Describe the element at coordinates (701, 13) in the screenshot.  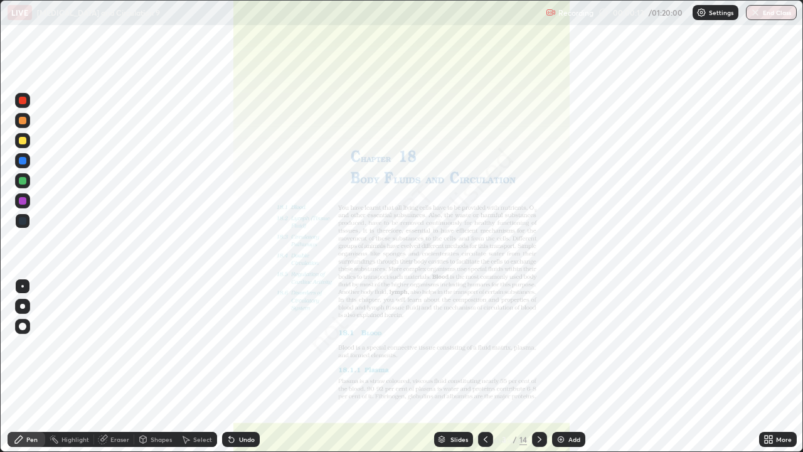
I see `img: class-settings-icons` at that location.